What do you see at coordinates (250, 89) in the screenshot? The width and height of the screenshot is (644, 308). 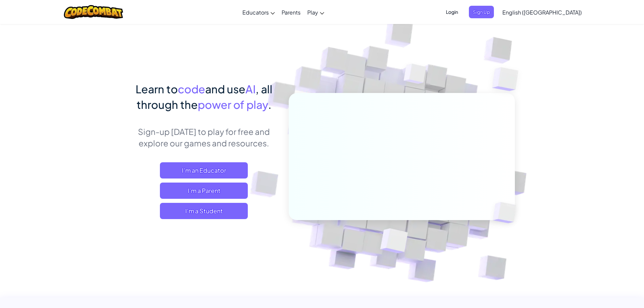 I see `span: AI` at bounding box center [250, 89].